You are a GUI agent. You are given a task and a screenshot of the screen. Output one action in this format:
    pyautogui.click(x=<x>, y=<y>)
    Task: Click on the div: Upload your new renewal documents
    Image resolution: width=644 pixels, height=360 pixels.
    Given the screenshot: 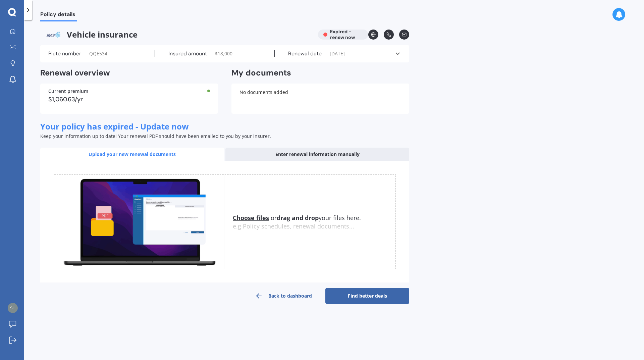 What is the action you would take?
    pyautogui.click(x=132, y=155)
    